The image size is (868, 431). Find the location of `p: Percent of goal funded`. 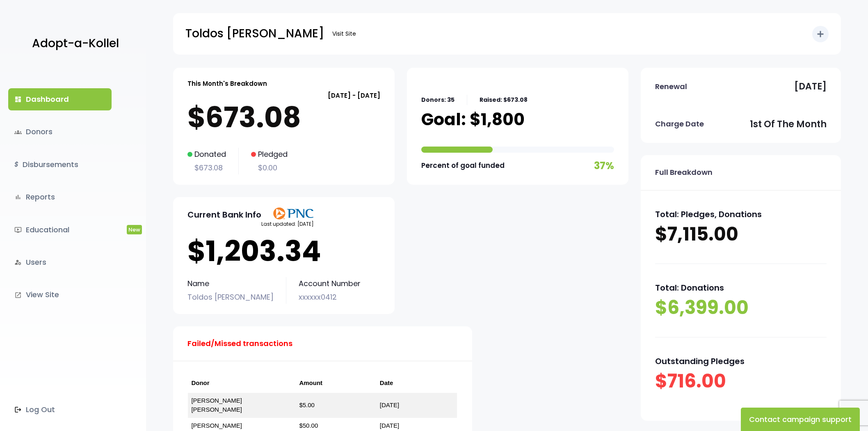

p: Percent of goal funded is located at coordinates (463, 166).